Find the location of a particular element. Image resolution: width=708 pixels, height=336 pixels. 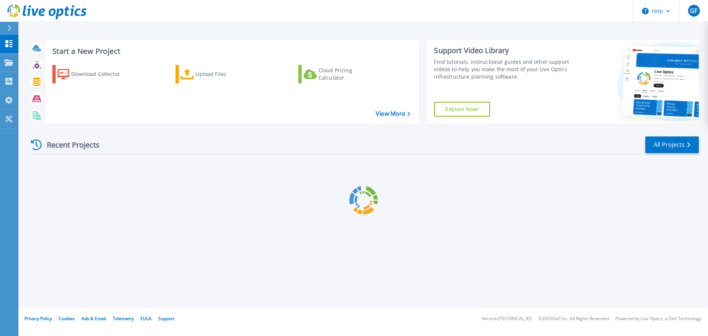

div: Download Collector is located at coordinates (101, 74).